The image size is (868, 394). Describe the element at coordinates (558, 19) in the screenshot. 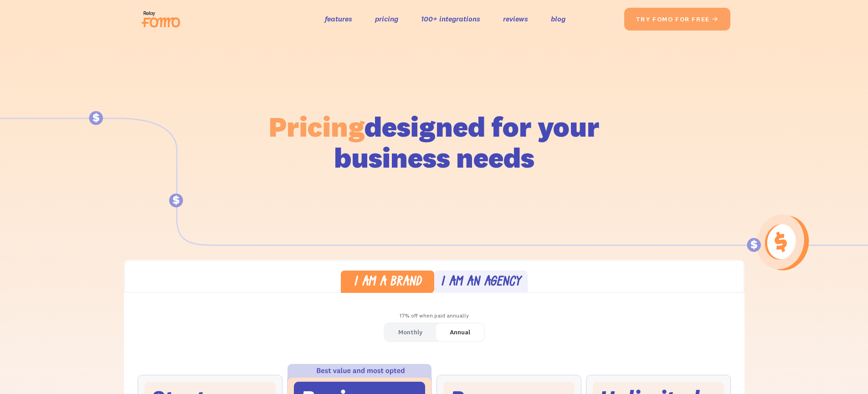

I see `a: blog` at that location.